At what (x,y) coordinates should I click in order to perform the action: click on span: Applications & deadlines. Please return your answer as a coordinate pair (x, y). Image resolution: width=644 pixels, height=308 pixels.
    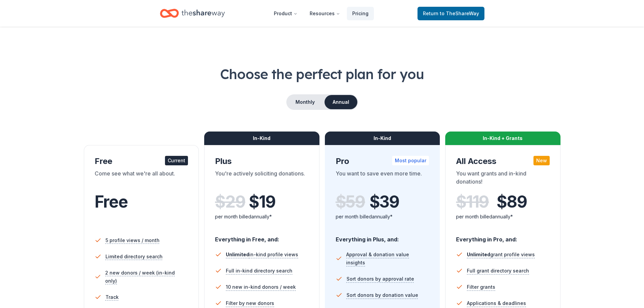
    Looking at the image, I should click on (496, 303).